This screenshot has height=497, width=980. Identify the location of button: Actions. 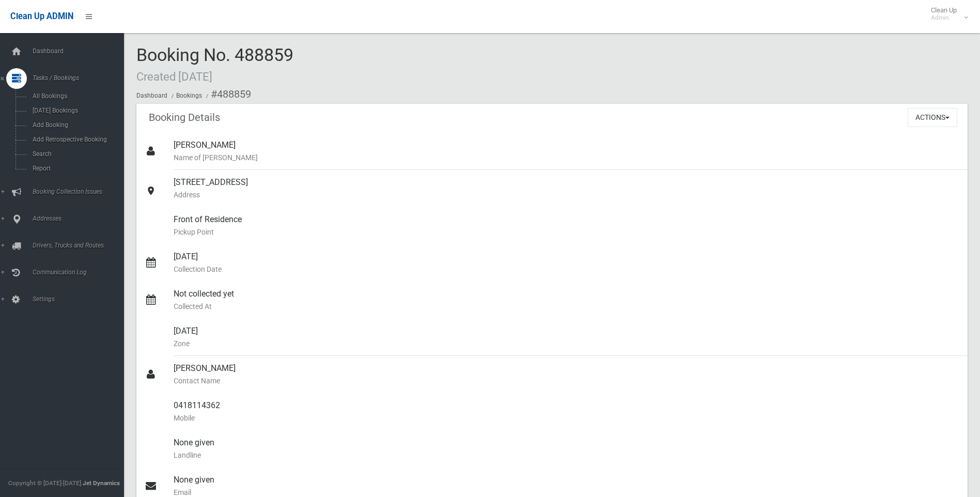
(932, 117).